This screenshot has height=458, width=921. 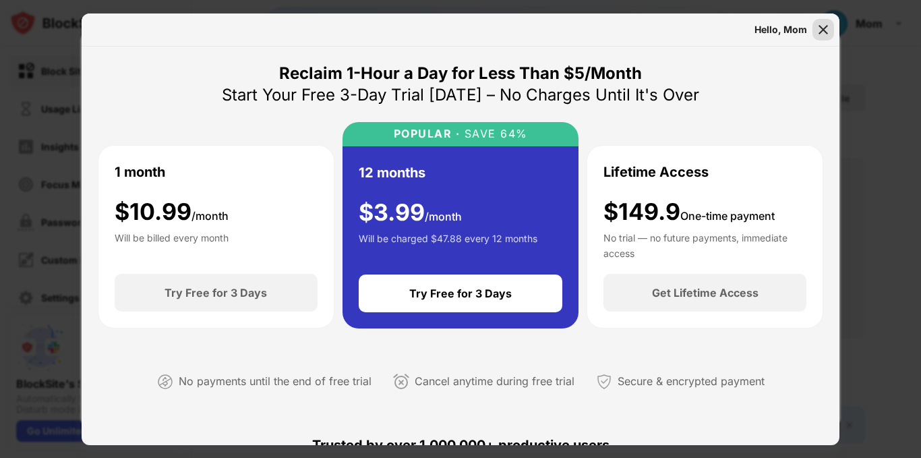 What do you see at coordinates (656, 172) in the screenshot?
I see `div: Lifetime Access` at bounding box center [656, 172].